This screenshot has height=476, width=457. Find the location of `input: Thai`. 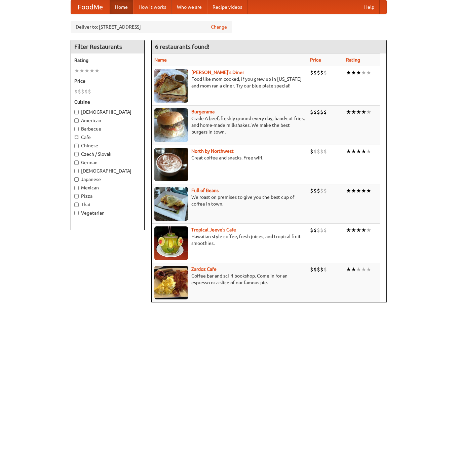

input: Thai is located at coordinates (76, 205).